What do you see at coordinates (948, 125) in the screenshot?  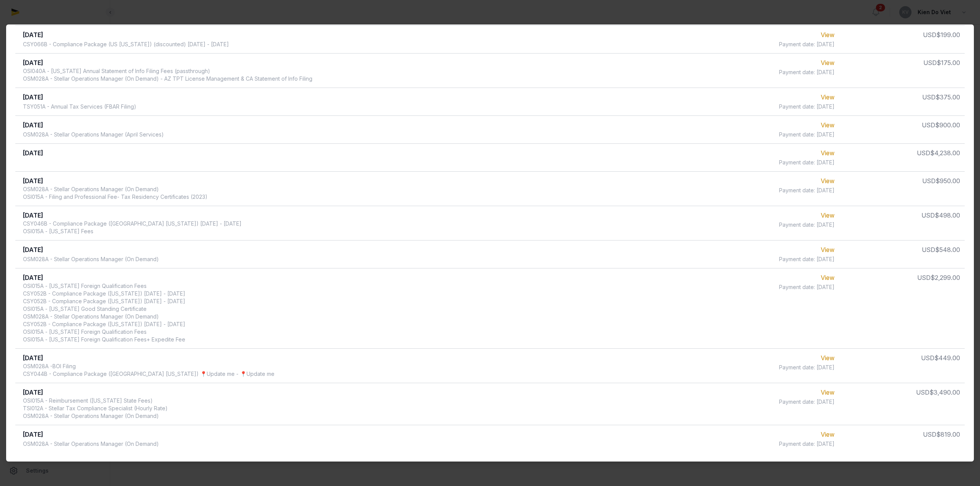 I see `span: $900.00` at bounding box center [948, 125].